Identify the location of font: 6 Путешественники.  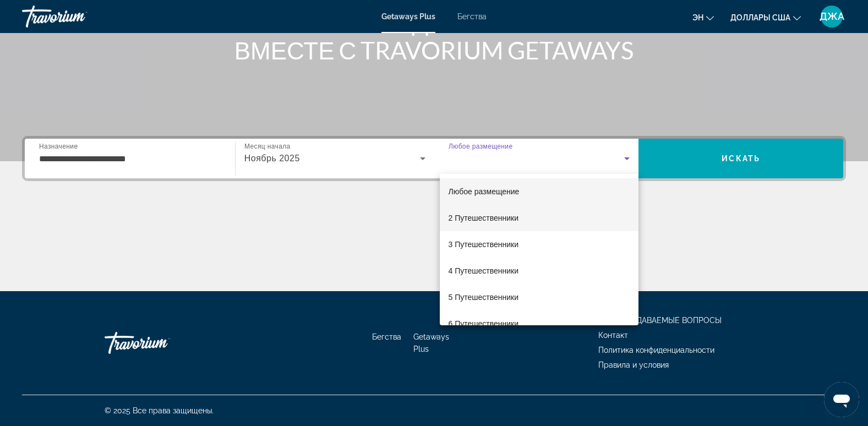
(484, 324).